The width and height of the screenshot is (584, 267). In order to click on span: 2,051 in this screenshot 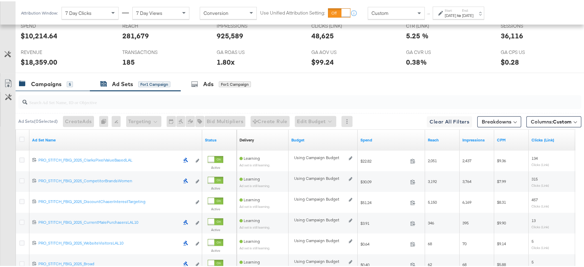, I will do `click(432, 159)`.